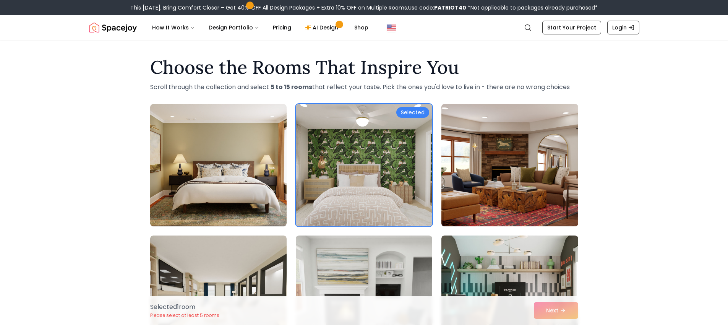 The height and width of the screenshot is (325, 728). Describe the element at coordinates (510, 165) in the screenshot. I see `img: Room room-3` at that location.